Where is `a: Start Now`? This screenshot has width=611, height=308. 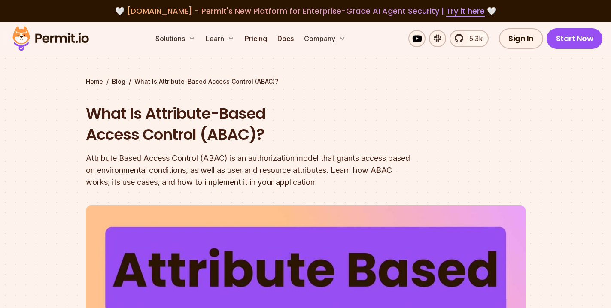 a: Start Now is located at coordinates (575, 39).